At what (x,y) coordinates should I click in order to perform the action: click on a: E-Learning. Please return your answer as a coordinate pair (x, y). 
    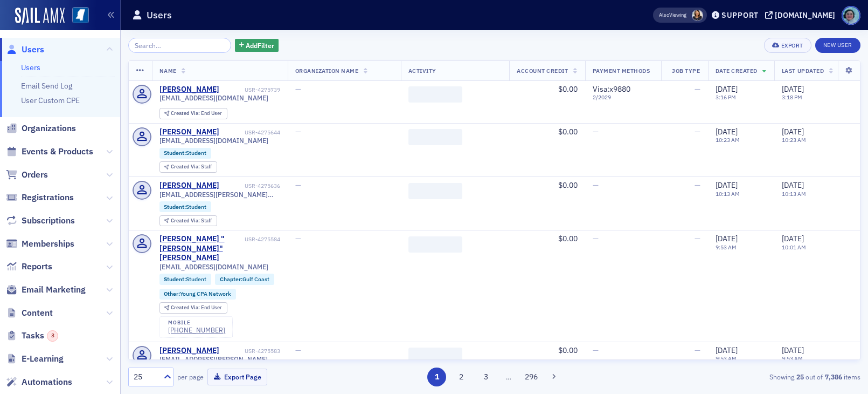
    Looking at the image, I should click on (35, 359).